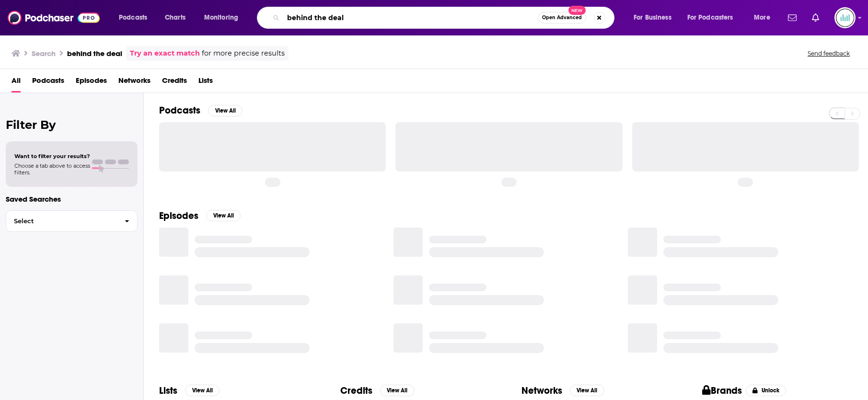 Image resolution: width=868 pixels, height=400 pixels. Describe the element at coordinates (201, 110) in the screenshot. I see `a: PodcastsView All` at that location.